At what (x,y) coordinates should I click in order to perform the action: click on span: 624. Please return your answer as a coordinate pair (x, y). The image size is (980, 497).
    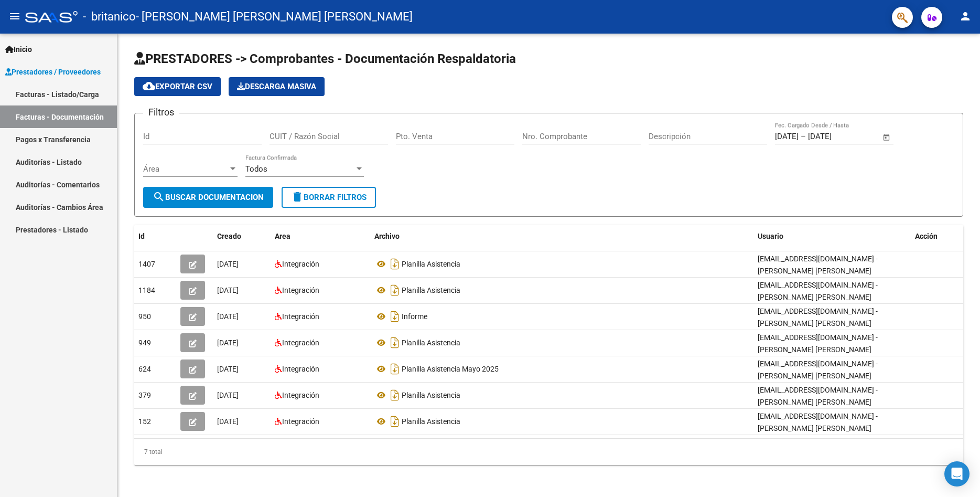
    Looking at the image, I should click on (145, 369).